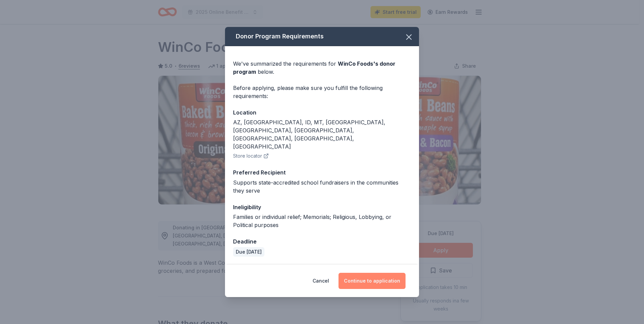  Describe the element at coordinates (322, 173) in the screenshot. I see `div: Preferred Recipient` at that location.